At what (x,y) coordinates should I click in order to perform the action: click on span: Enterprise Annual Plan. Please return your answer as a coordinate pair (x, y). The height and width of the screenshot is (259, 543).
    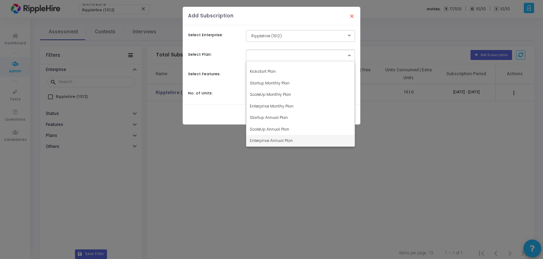
    Looking at the image, I should click on (271, 141).